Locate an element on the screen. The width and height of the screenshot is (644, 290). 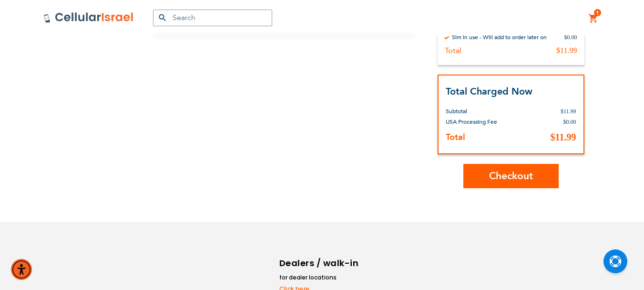
span: $0.00 is located at coordinates (570, 122).